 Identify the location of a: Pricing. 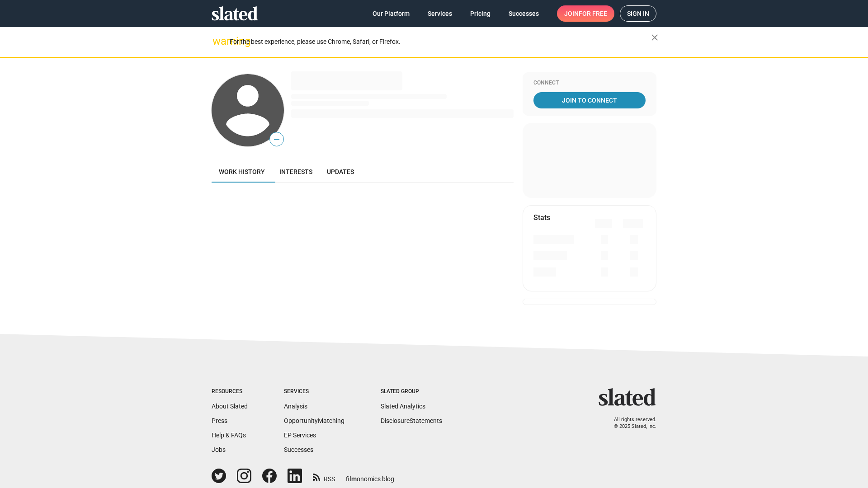
(480, 14).